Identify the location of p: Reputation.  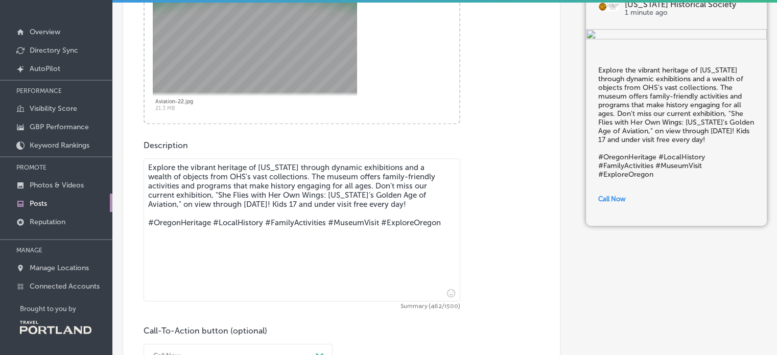
(47, 222).